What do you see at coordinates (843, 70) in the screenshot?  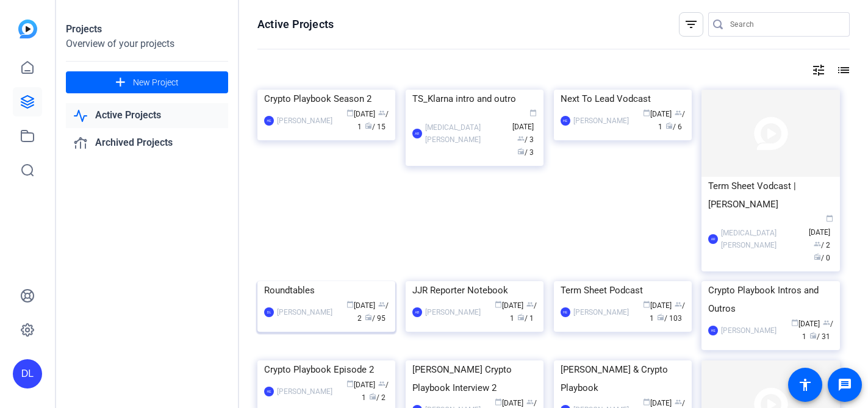 I see `mat-icon: list` at bounding box center [843, 70].